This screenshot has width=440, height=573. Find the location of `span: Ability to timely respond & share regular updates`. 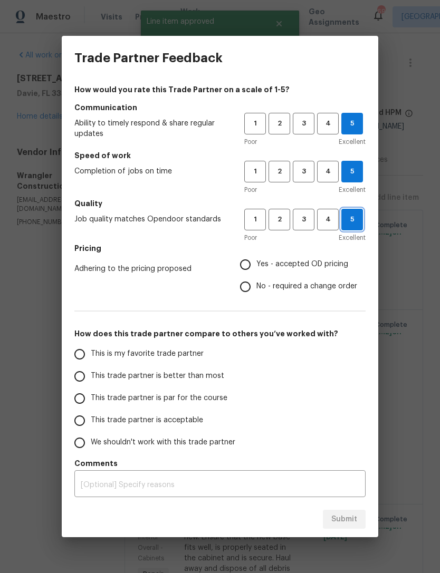

span: Ability to timely respond & share regular updates is located at coordinates (151, 129).